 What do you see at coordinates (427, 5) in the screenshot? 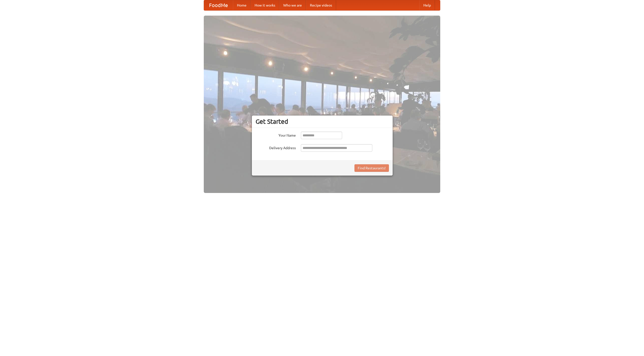
I see `a: Help` at bounding box center [427, 5].